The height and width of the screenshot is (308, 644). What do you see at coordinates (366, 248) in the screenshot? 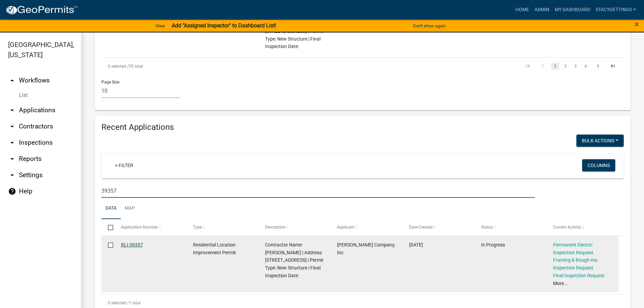
I see `span: Robert Lynn Company, Inc` at bounding box center [366, 248].